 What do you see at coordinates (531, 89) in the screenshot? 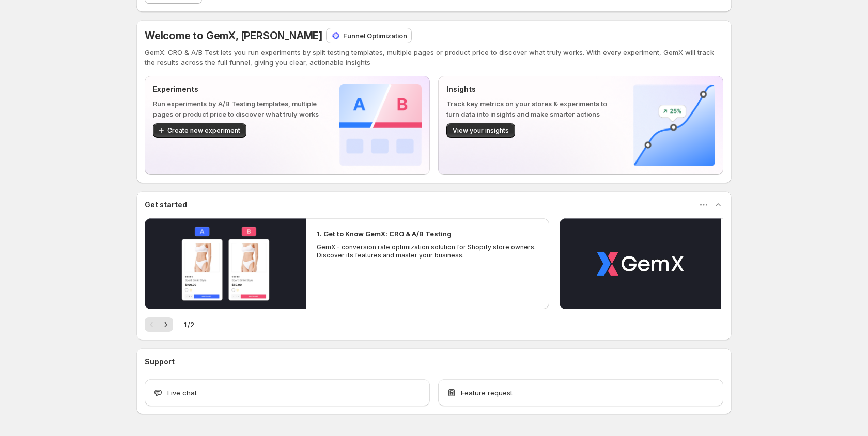
I see `p: Insights` at bounding box center [531, 89].